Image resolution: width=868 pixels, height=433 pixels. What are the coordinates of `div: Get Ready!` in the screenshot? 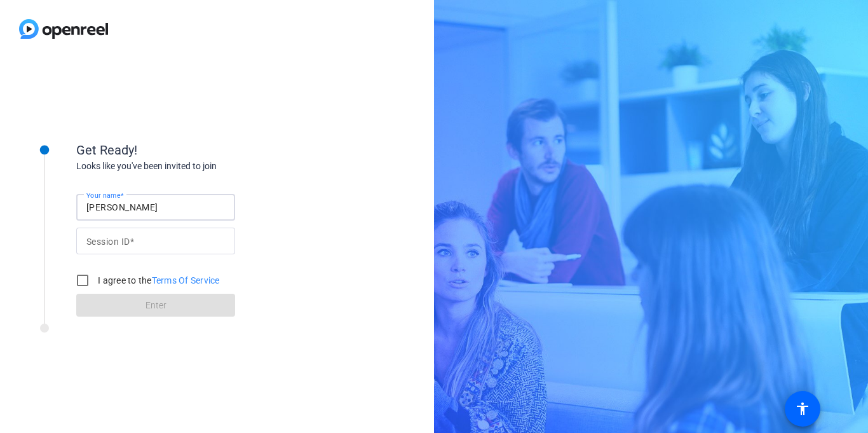 It's located at (204, 150).